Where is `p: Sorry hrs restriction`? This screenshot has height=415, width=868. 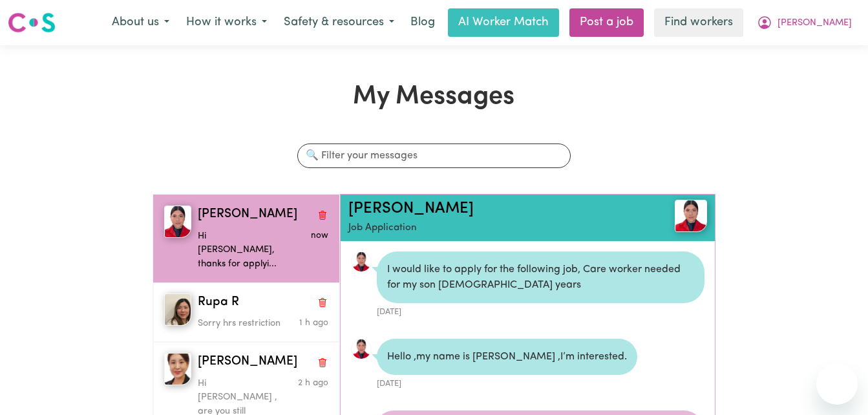
p: Sorry hrs restriction is located at coordinates (241, 324).